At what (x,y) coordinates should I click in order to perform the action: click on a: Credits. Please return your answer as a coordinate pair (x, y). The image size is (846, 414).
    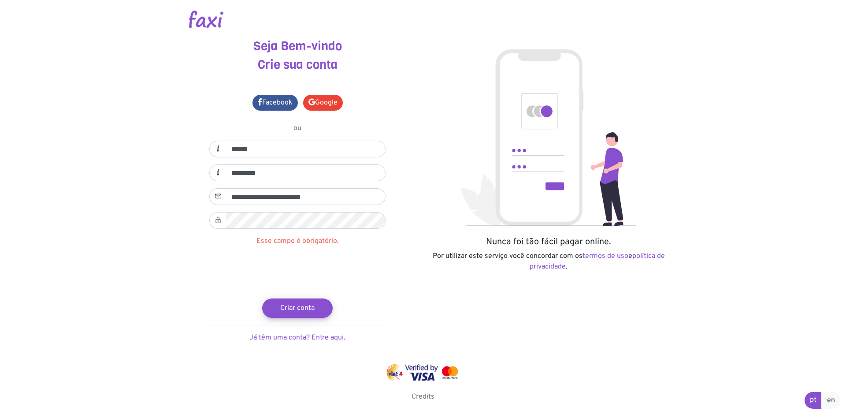
    Looking at the image, I should click on (423, 396).